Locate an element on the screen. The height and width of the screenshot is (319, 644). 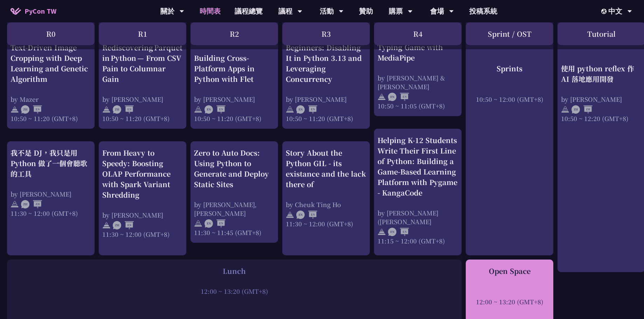
div: 10:50 ~ 12:00 (GMT+8) is located at coordinates (509, 99).